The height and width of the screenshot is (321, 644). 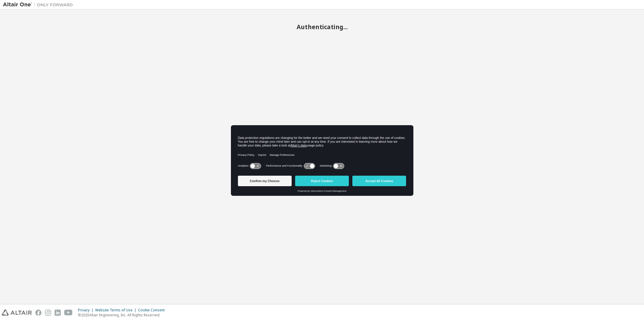 I want to click on h2: Authenticating..., so click(x=322, y=27).